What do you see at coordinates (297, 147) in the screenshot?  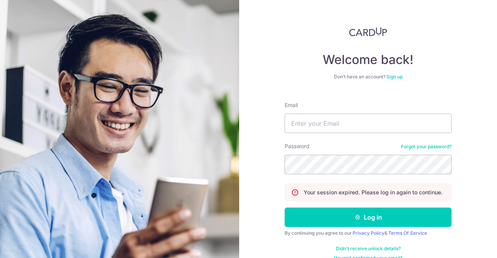 I see `label: Password` at bounding box center [297, 147].